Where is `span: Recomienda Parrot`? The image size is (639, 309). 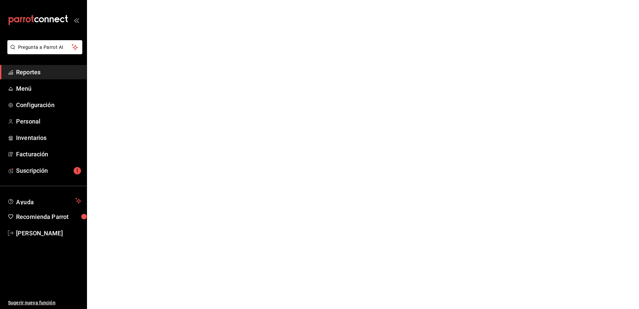 span: Recomienda Parrot is located at coordinates (48, 216).